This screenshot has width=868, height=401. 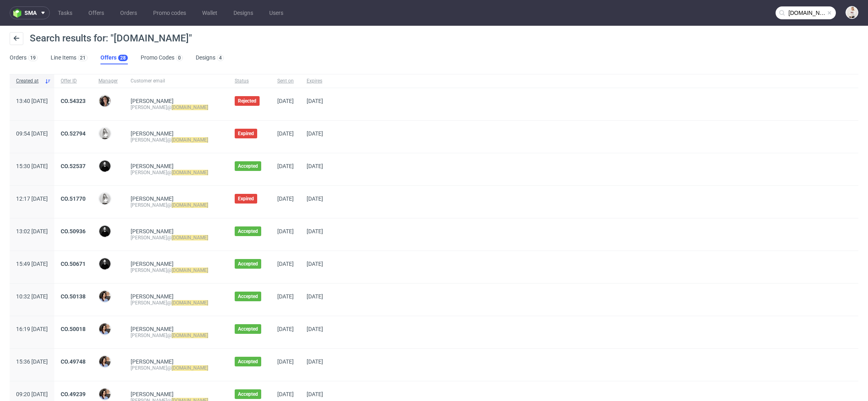 What do you see at coordinates (73, 134) in the screenshot?
I see `a: CO.52794` at bounding box center [73, 134].